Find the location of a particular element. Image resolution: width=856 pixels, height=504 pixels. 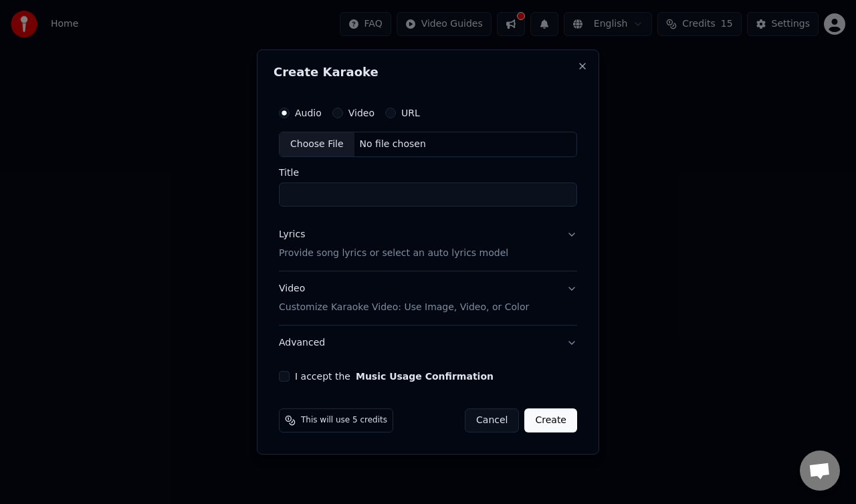

button: VideoCustomize Karaoke Video: Use Image, Video, or Color is located at coordinates (428, 298).